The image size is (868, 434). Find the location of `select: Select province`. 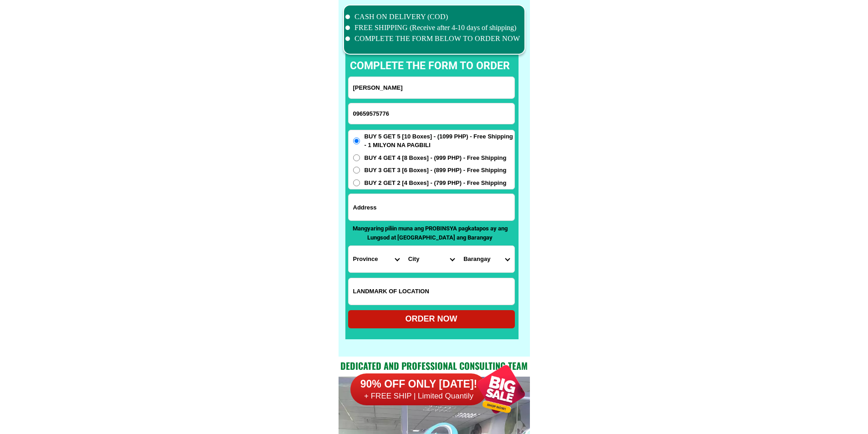

select: Select province is located at coordinates (376, 259).